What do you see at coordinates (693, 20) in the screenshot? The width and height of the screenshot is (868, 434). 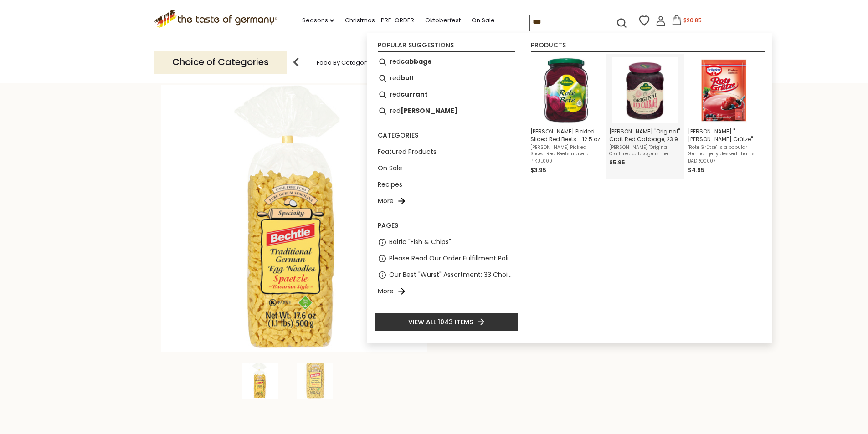 I see `span: $20.85` at bounding box center [693, 20].